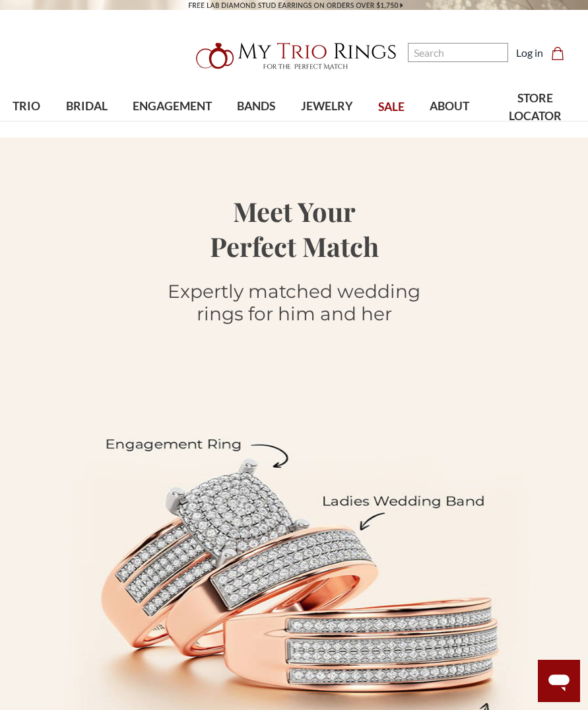  I want to click on span: STORE LOCATOR, so click(535, 107).